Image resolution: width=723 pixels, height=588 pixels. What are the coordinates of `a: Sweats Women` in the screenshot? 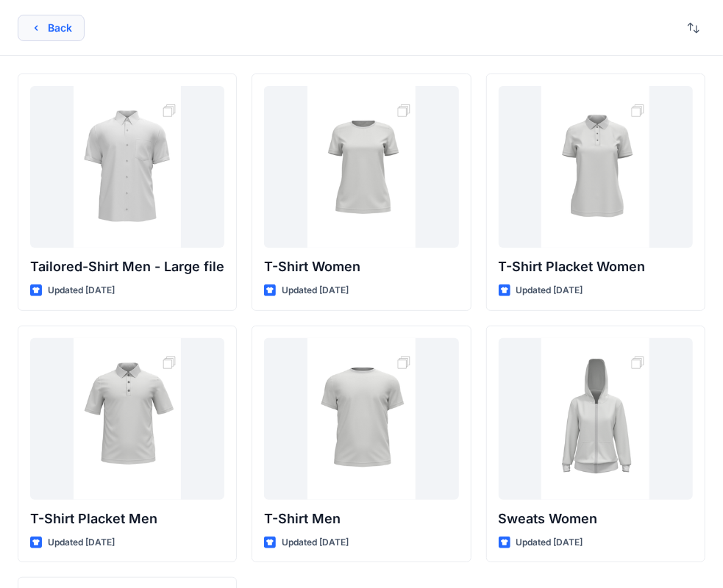 It's located at (595, 419).